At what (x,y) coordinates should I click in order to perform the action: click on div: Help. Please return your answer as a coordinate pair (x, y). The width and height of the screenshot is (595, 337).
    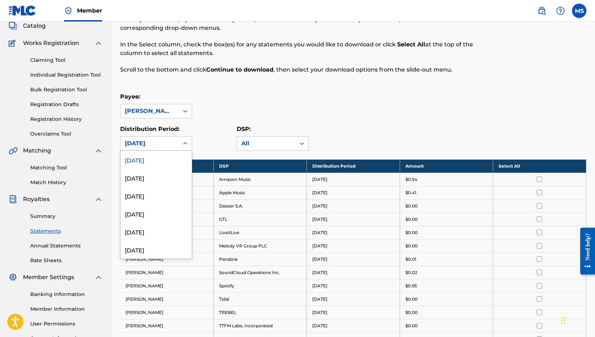
    Looking at the image, I should click on (560, 11).